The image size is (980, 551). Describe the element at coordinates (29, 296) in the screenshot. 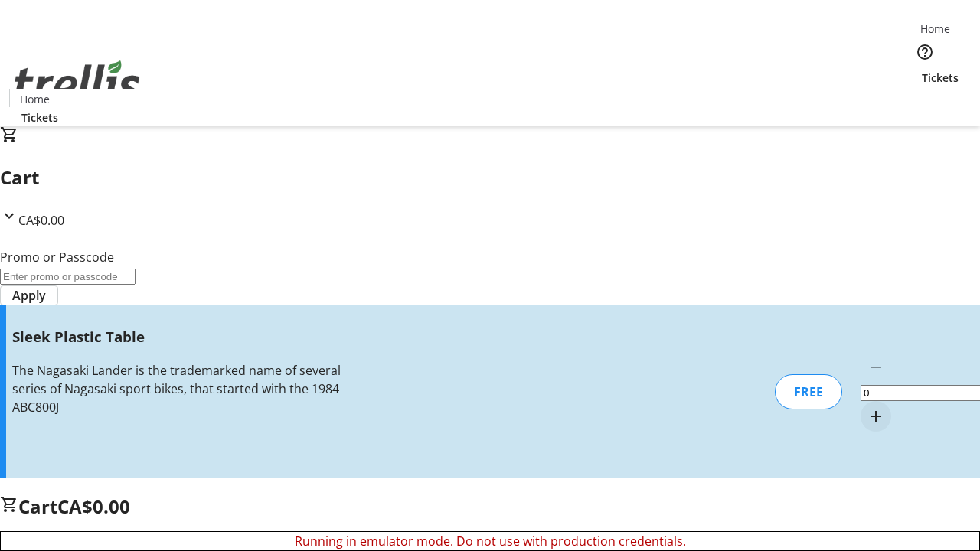

I see `span: Apply` at that location.